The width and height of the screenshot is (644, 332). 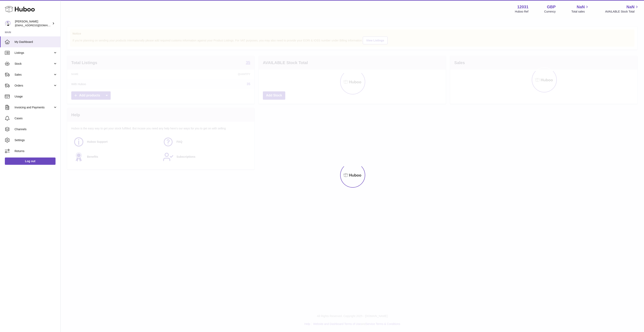 I want to click on span: Settings, so click(x=36, y=140).